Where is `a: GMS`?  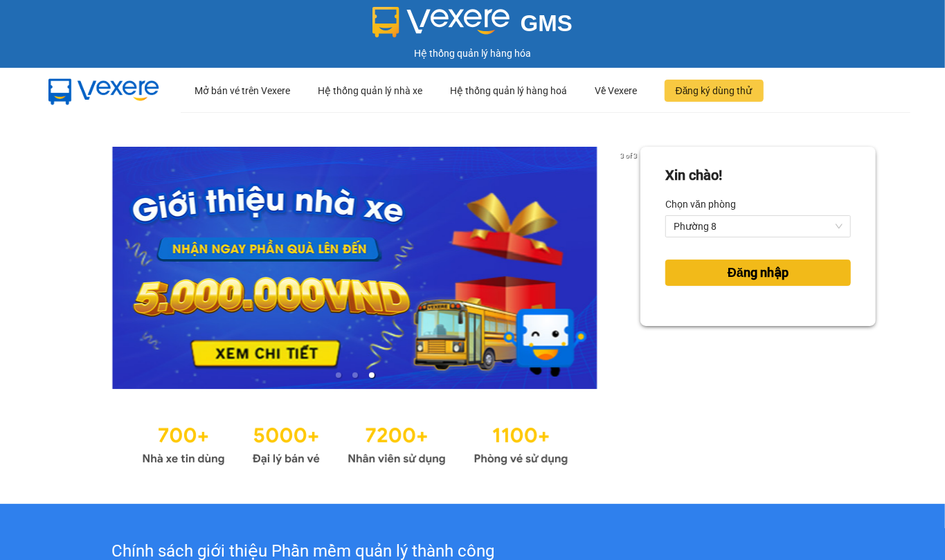
a: GMS is located at coordinates (472, 26).